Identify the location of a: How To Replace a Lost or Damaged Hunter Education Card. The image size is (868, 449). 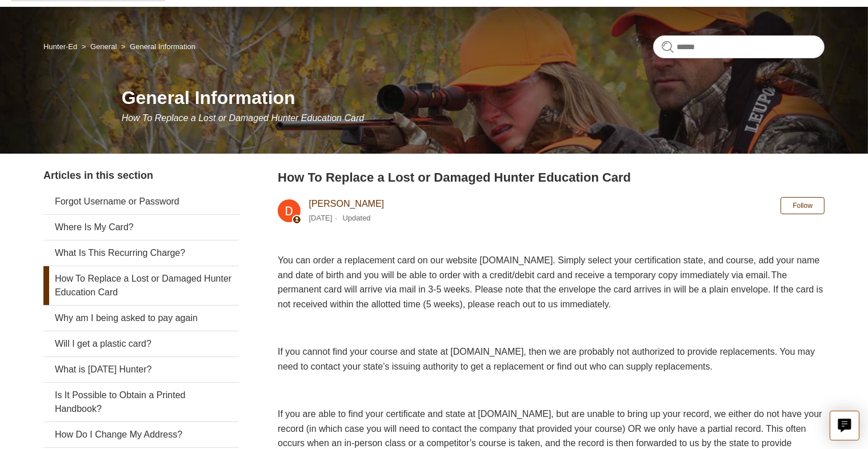
(141, 286).